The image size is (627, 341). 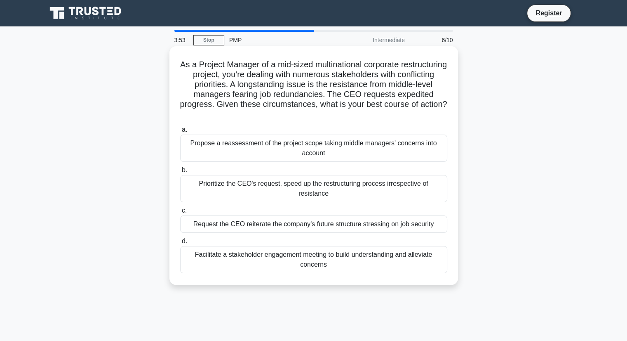 I want to click on div: Prioritize the CEO's request, speed up the restructuring process irrespective of resistance, so click(x=314, y=188).